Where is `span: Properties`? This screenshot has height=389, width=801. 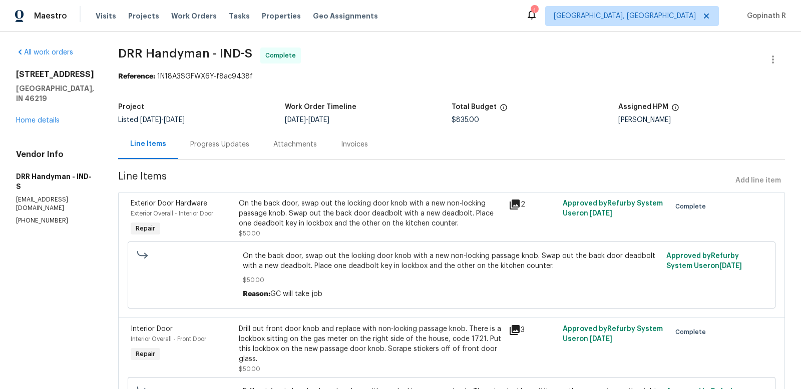 span: Properties is located at coordinates (281, 16).